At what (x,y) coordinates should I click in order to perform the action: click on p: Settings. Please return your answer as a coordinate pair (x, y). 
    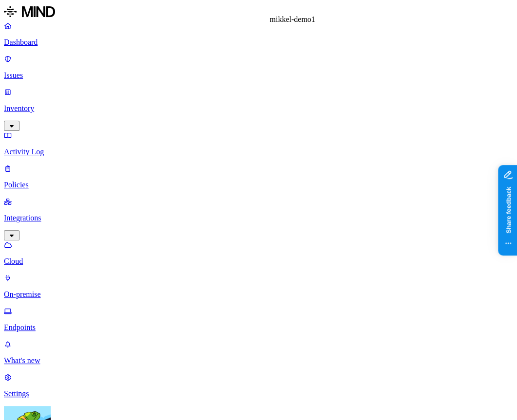
    Looking at the image, I should click on (258, 394).